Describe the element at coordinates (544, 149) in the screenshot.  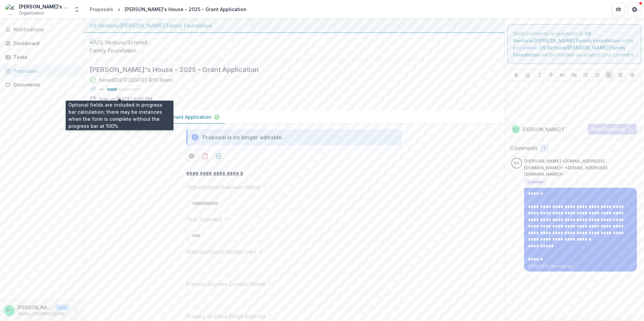
I see `span: 1` at that location.